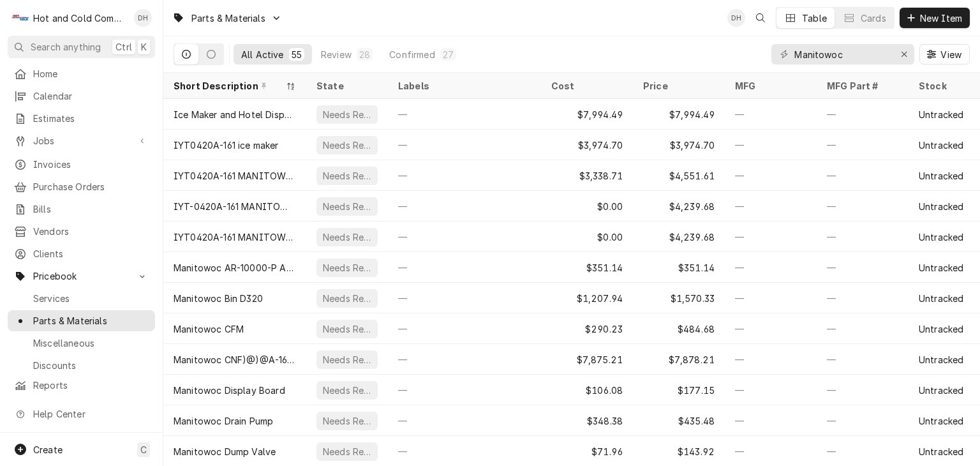  What do you see at coordinates (123, 47) in the screenshot?
I see `span: Ctrl` at bounding box center [123, 47].